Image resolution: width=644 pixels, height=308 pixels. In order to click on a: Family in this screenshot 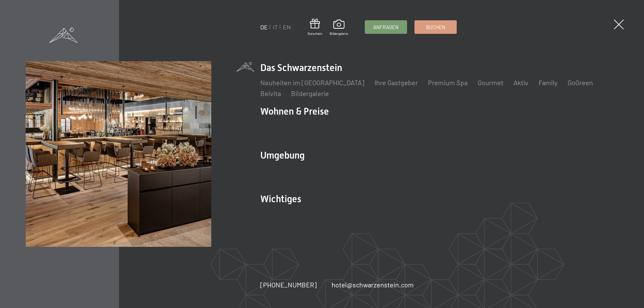, I will do `click(548, 83)`.